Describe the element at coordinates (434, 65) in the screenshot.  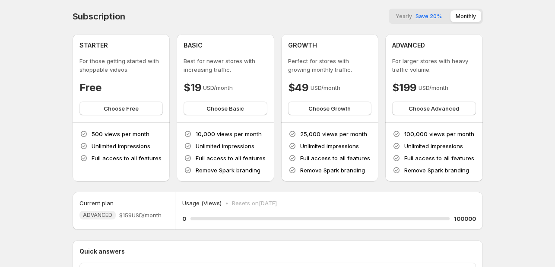
I see `p: For larger stores with heavy traffic volume.` at that location.